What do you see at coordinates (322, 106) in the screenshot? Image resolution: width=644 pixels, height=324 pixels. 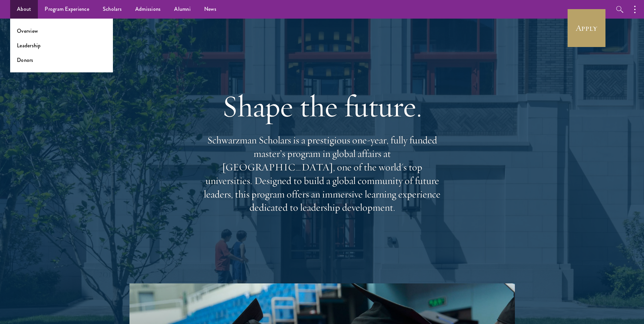 I see `h1: Shape the future.` at bounding box center [322, 106].